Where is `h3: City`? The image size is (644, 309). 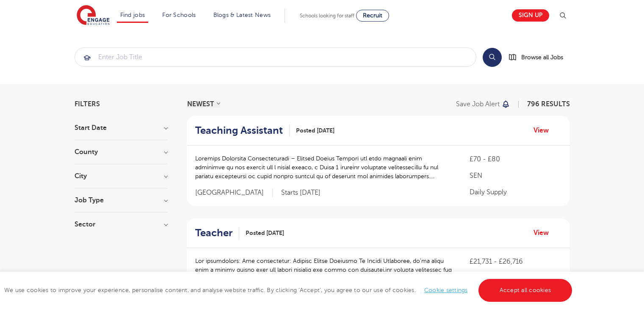 h3: City is located at coordinates (121, 176).